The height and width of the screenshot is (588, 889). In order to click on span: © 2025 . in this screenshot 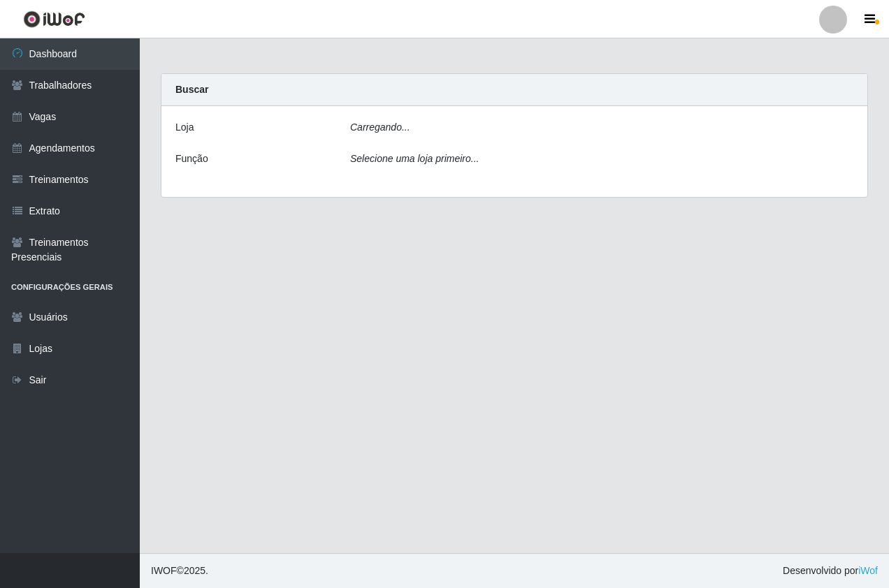, I will do `click(179, 570)`.